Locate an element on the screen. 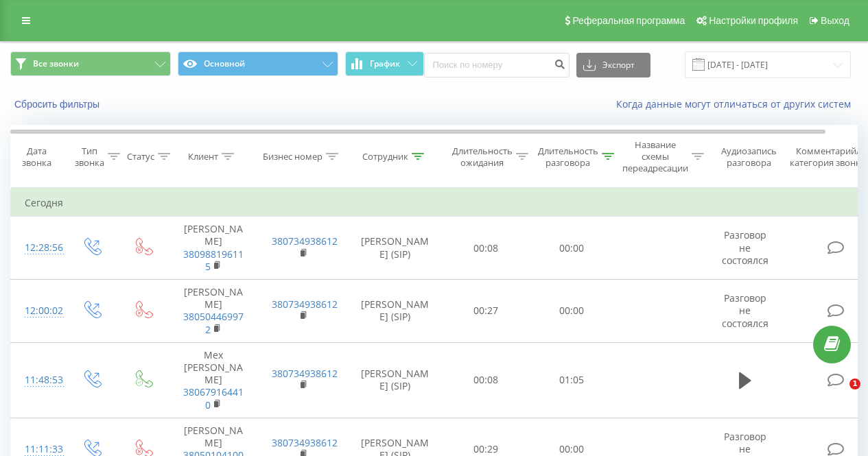 Image resolution: width=868 pixels, height=456 pixels. div: 12:28:56 is located at coordinates (38, 248).